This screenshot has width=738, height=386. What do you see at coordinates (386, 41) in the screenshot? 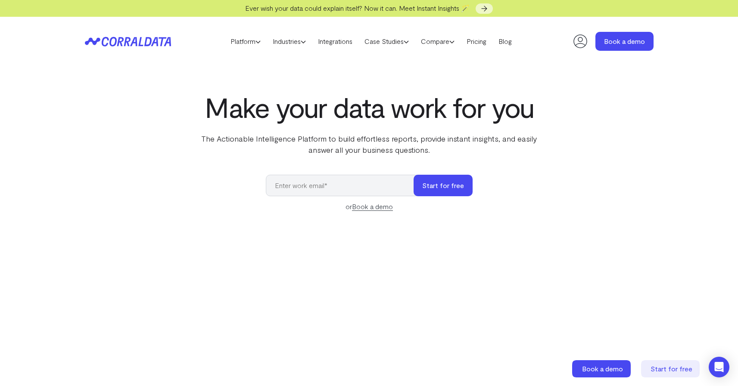
I see `a: Case Studies` at bounding box center [386, 41].